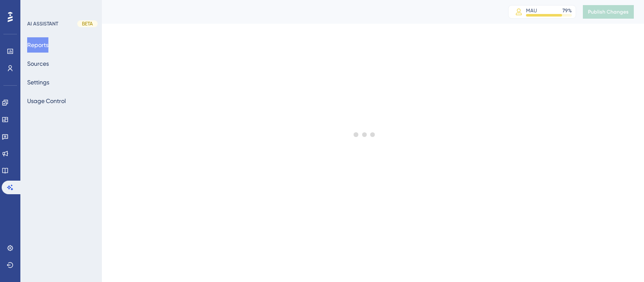 The width and height of the screenshot is (644, 282). What do you see at coordinates (38, 82) in the screenshot?
I see `button: Settings` at bounding box center [38, 82].